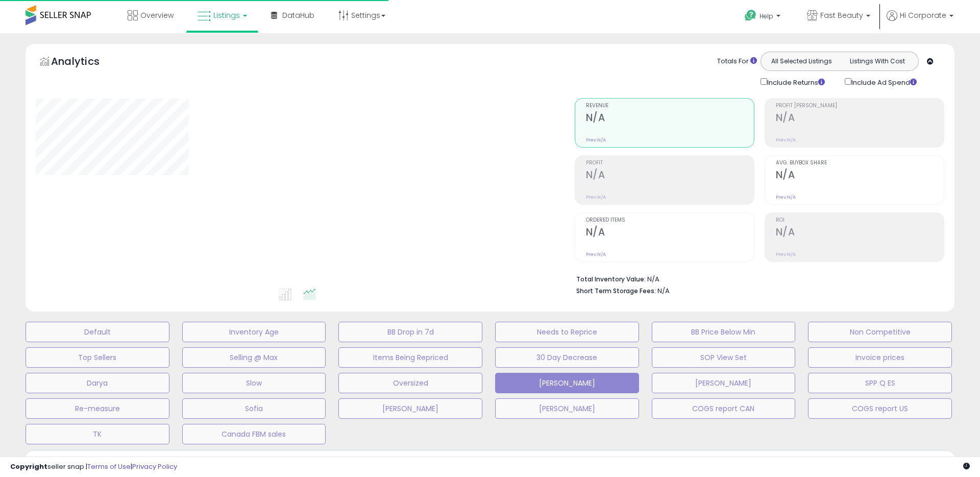 The image size is (980, 477). I want to click on button: Invoice prices, so click(880, 358).